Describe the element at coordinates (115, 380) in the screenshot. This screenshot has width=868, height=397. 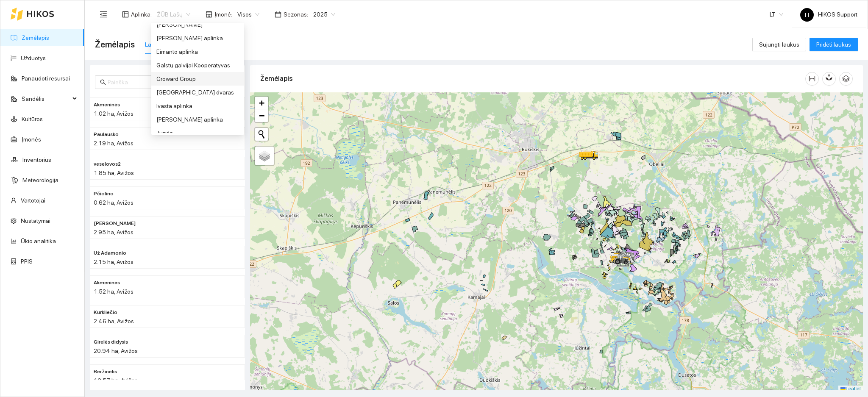
I see `span: 10.57 ha, Avižos` at that location.